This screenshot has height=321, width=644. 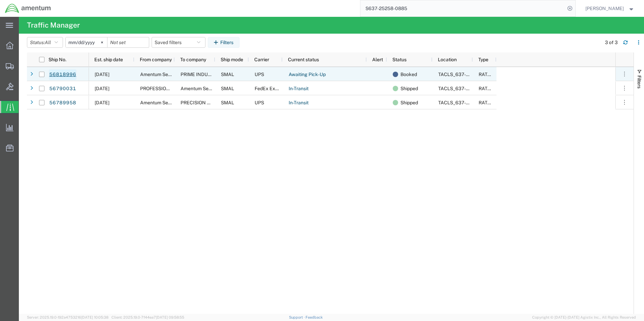 What do you see at coordinates (612, 43) in the screenshot?
I see `div: 3 of 3` at bounding box center [612, 43].